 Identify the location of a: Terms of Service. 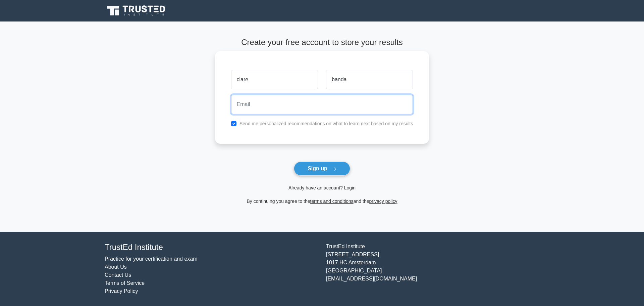
(125, 283).